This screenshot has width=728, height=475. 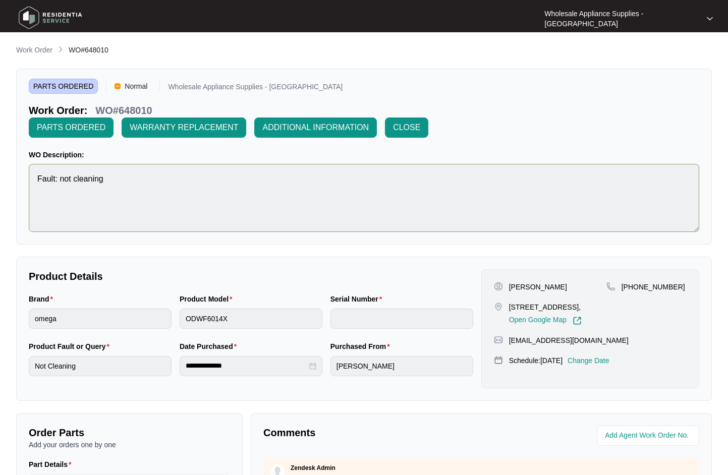 I want to click on span: WARRANTY REPLACEMENT, so click(x=184, y=128).